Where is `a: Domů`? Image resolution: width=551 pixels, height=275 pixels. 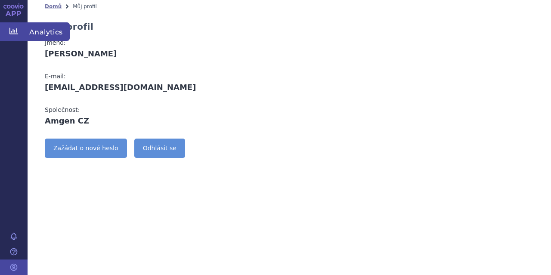
a: Domů is located at coordinates (53, 6).